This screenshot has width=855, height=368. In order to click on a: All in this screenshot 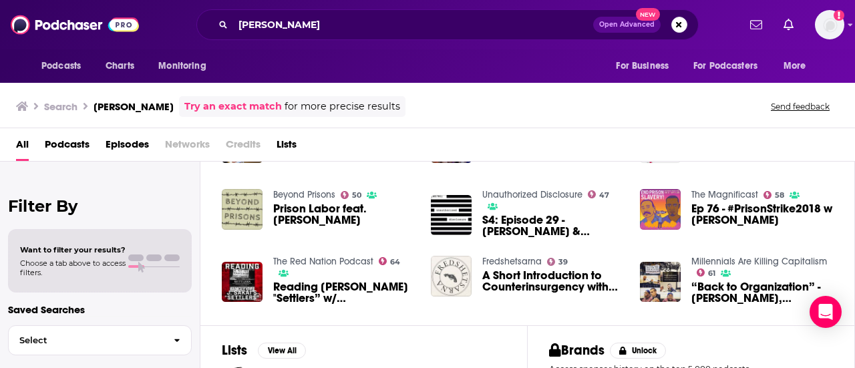, I will do `click(22, 147)`.